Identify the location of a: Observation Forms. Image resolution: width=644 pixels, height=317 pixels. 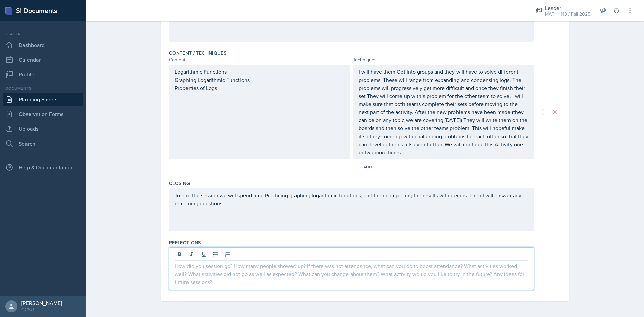
(43, 114).